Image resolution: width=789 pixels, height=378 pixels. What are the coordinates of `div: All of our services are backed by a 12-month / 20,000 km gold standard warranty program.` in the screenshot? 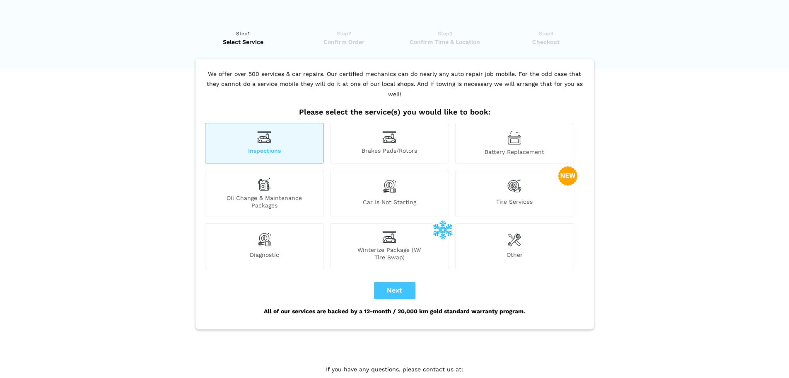 It's located at (395, 311).